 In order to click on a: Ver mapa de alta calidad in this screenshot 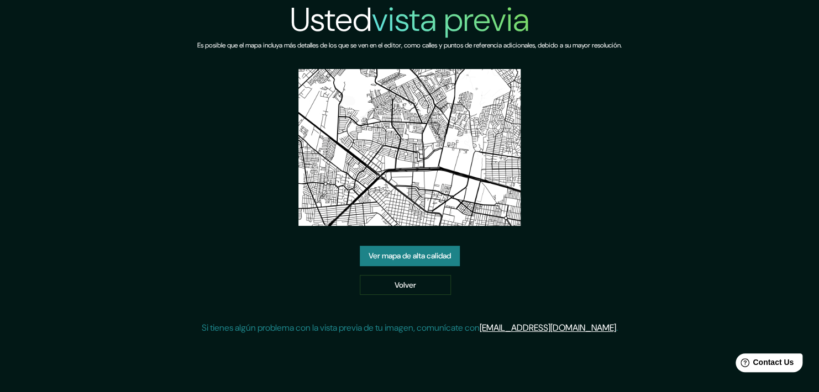, I will do `click(410, 256)`.